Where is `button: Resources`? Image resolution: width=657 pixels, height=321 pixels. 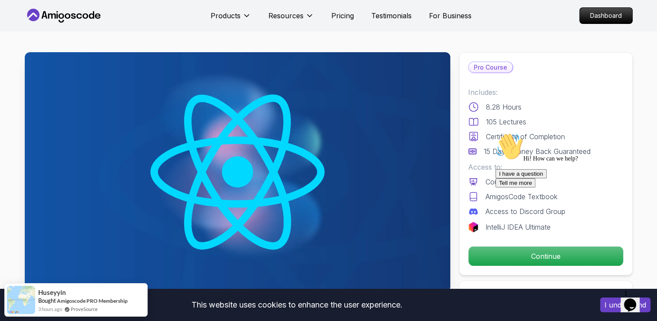 button: Resources is located at coordinates (291, 19).